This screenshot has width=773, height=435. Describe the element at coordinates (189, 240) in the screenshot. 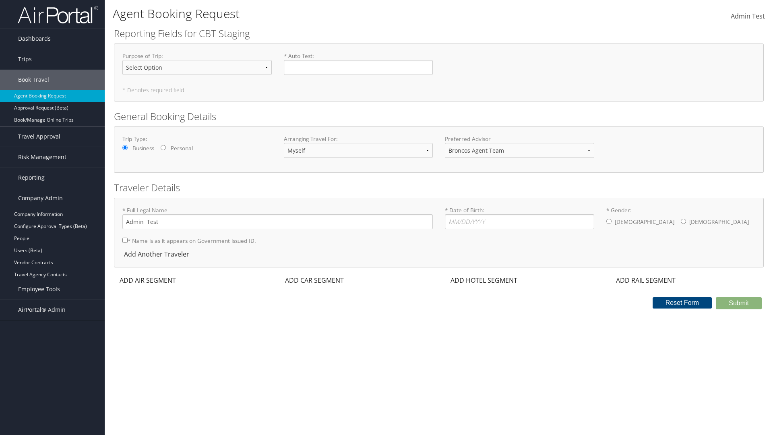

I see `label: * Name is as it appears on Government issued ID.` at that location.